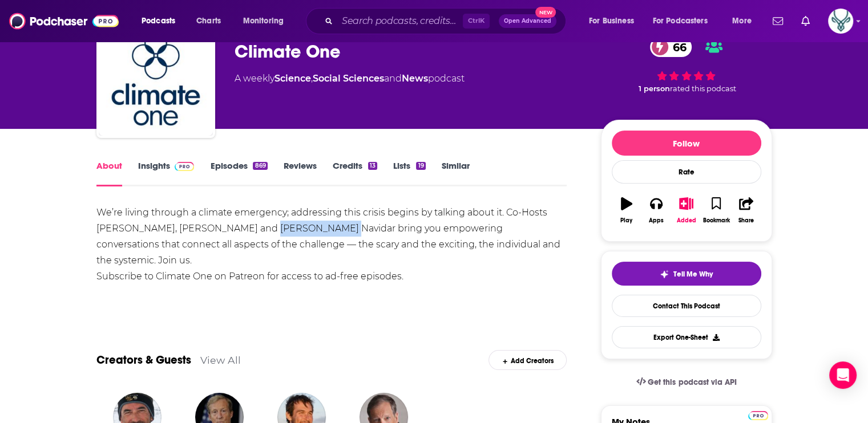 This screenshot has width=868, height=423. I want to click on div: Open Intercom Messenger, so click(843, 376).